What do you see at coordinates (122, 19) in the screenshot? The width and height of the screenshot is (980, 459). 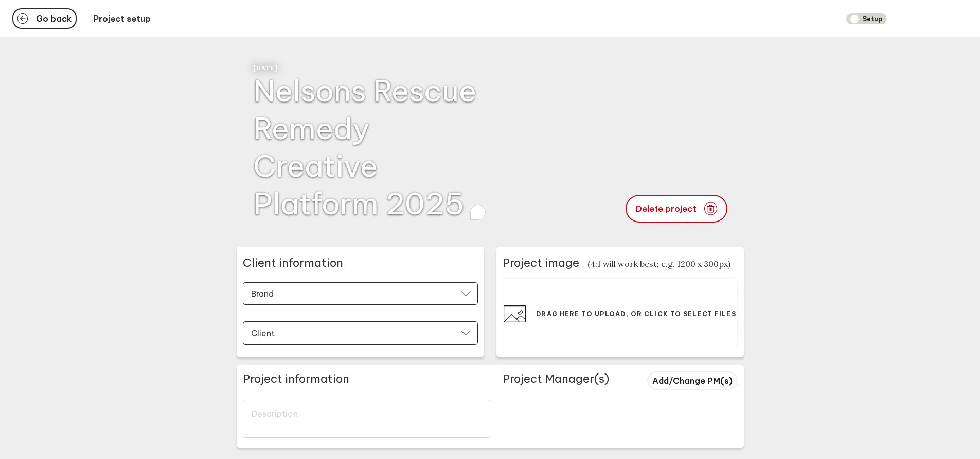 I see `p: Project setup` at bounding box center [122, 19].